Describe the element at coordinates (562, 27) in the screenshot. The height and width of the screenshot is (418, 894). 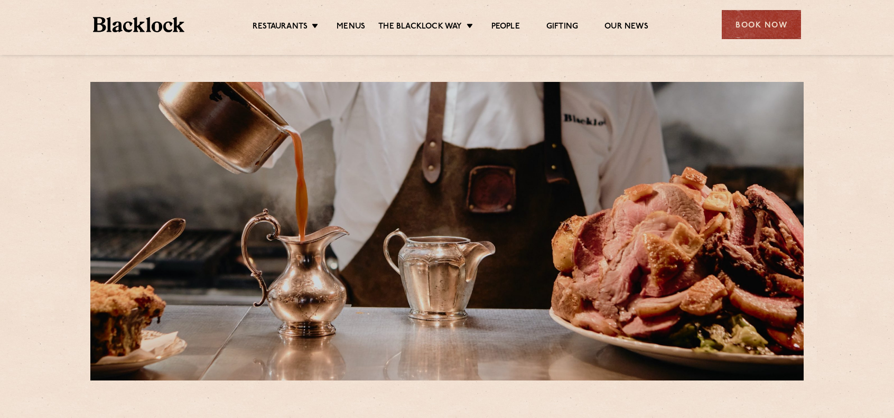
I see `a: Gifting` at that location.